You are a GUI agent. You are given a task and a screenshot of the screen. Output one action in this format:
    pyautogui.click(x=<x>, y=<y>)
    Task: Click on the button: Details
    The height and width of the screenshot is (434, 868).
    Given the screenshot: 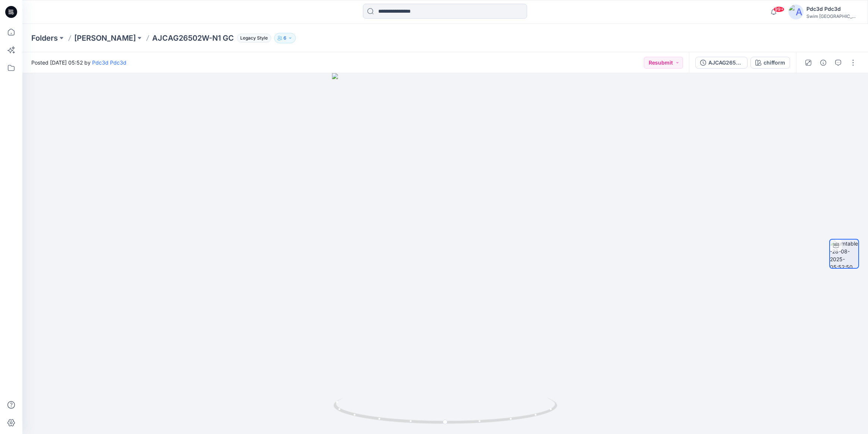 What is the action you would take?
    pyautogui.click(x=823, y=63)
    